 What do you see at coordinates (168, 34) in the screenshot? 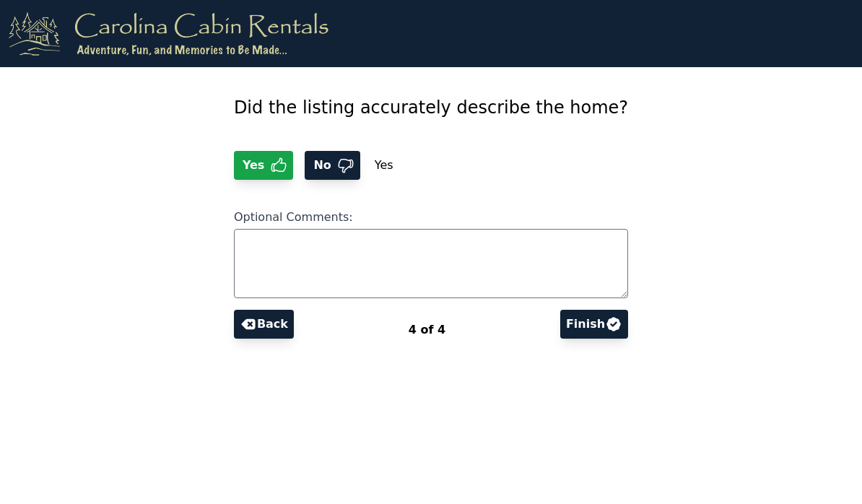
I see `img: logo.png` at bounding box center [168, 34].